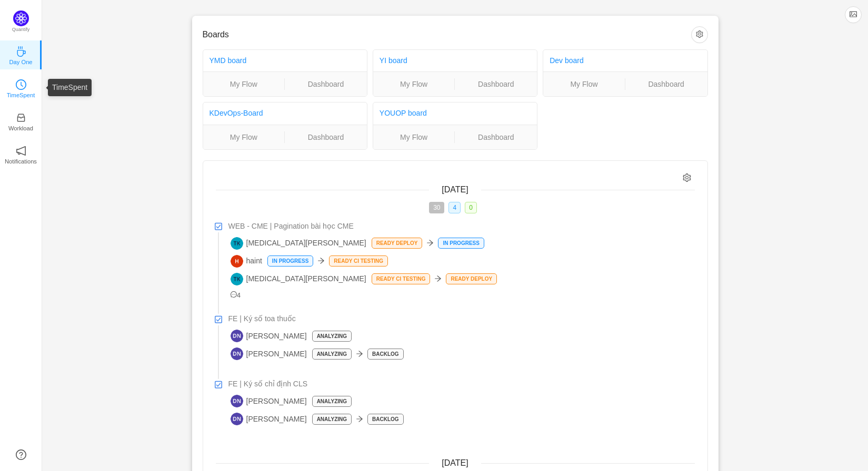  Describe the element at coordinates (21, 30) in the screenshot. I see `p: Quantify` at that location.